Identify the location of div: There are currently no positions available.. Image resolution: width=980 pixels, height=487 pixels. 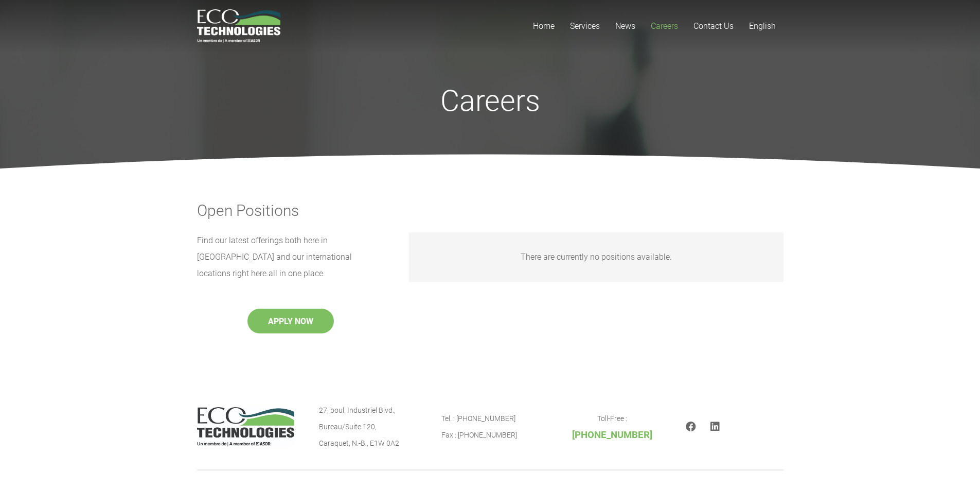
(597, 257).